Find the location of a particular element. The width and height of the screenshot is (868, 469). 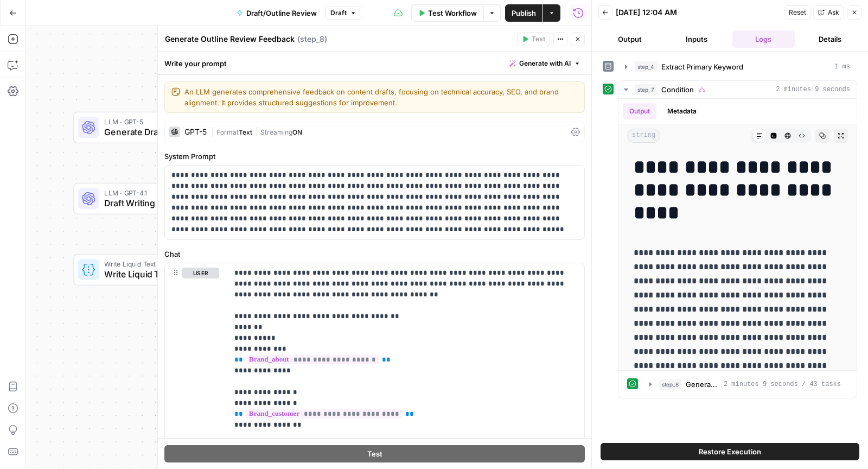

span: Draft/Outline Review is located at coordinates (281, 13).